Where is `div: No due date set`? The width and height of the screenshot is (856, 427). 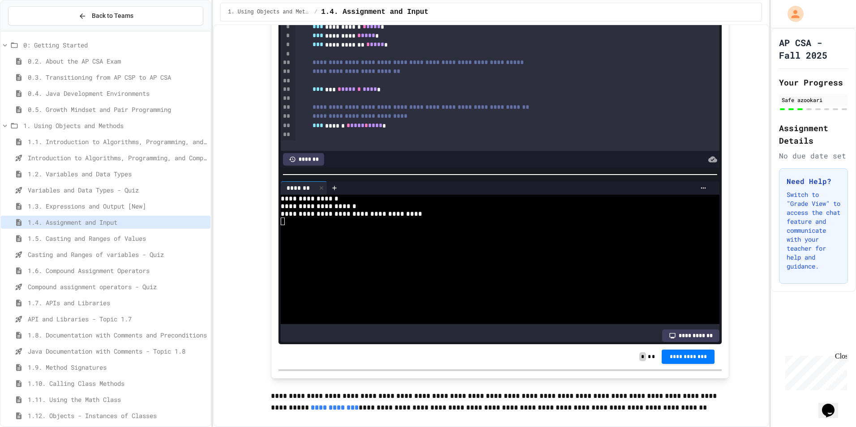 div: No due date set is located at coordinates (813, 156).